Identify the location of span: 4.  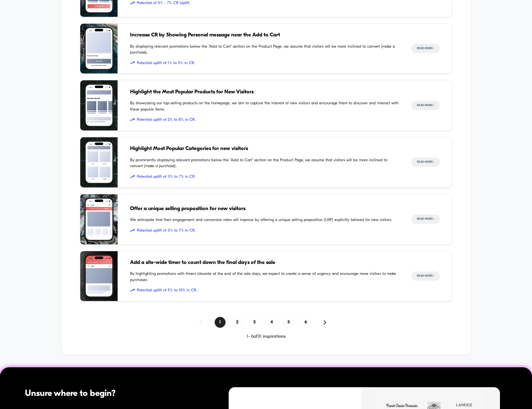
(271, 322).